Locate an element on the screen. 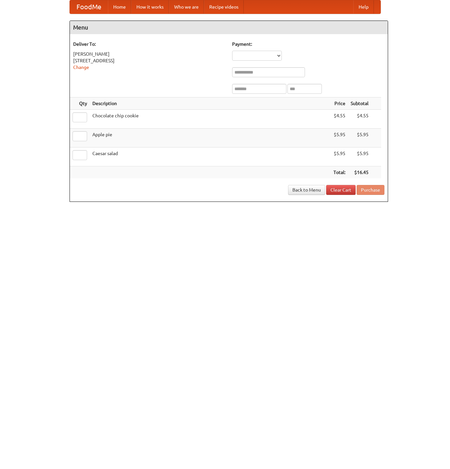  a: Who we are is located at coordinates (187, 7).